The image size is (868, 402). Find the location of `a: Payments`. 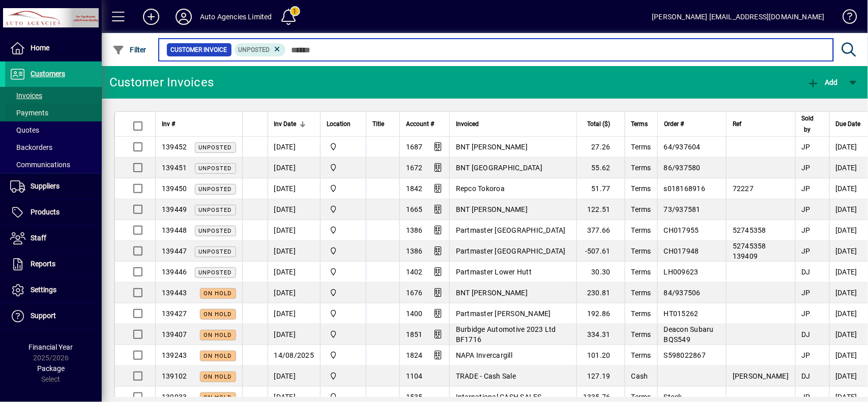

a: Payments is located at coordinates (53, 113).